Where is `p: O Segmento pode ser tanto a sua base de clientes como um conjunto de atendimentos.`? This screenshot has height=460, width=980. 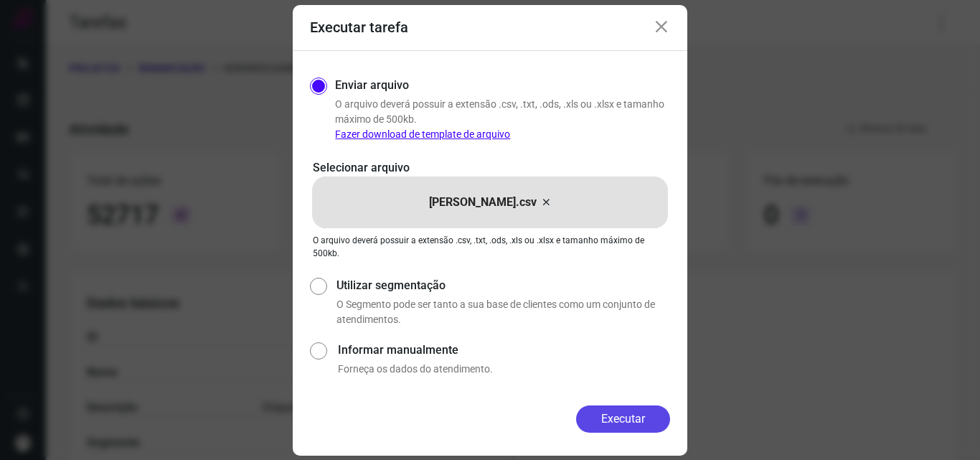
p: O Segmento pode ser tanto a sua base de clientes como um conjunto de atendimentos. is located at coordinates (503, 312).